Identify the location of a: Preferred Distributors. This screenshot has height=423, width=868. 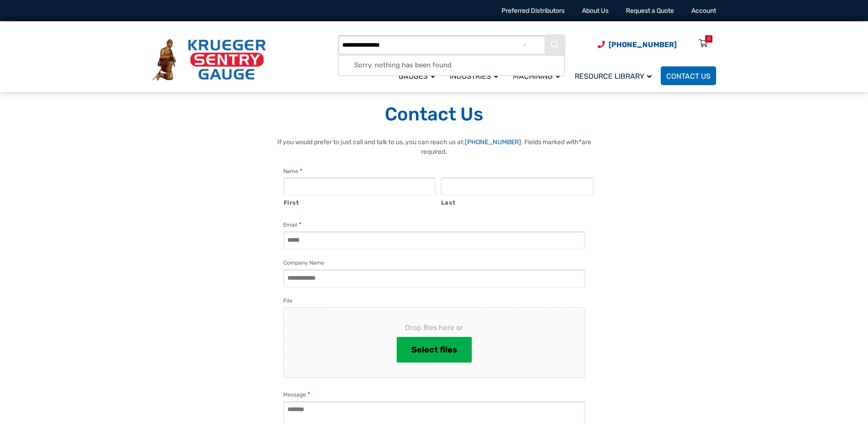
(533, 11).